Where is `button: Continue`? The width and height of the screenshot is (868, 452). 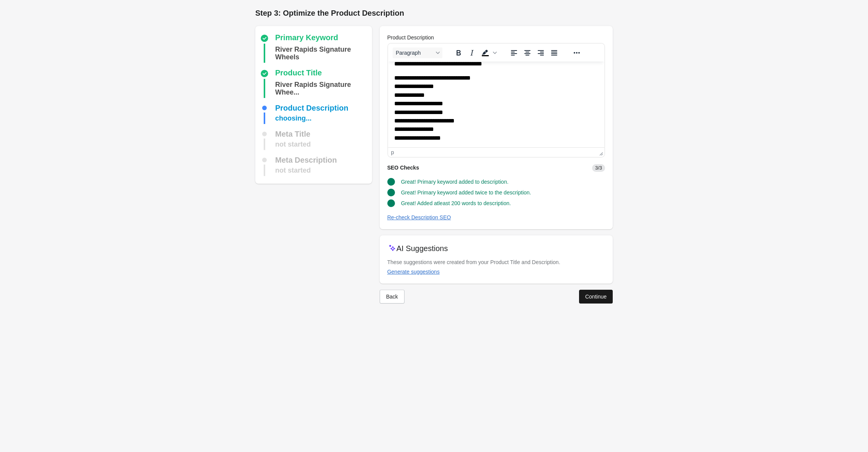 button: Continue is located at coordinates (596, 297).